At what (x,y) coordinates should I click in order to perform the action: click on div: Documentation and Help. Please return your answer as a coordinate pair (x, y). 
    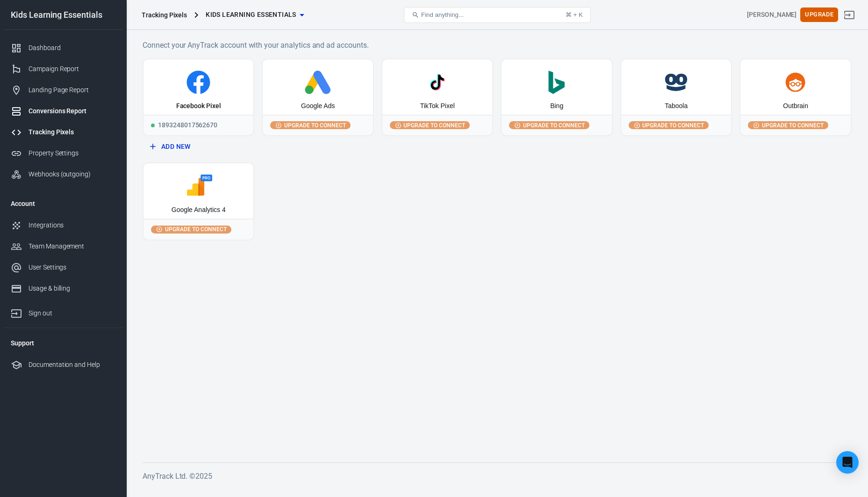
    Looking at the image, I should click on (72, 364).